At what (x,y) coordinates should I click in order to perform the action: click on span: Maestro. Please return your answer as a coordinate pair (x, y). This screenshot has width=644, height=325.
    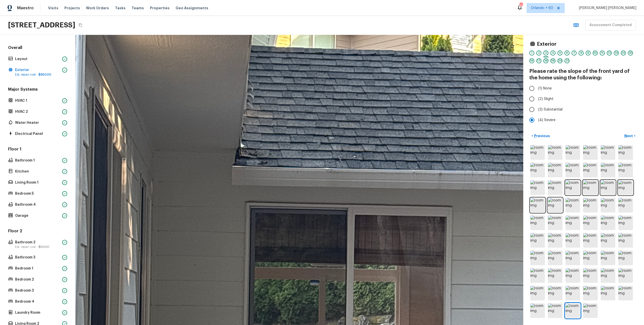
    Looking at the image, I should click on (25, 8).